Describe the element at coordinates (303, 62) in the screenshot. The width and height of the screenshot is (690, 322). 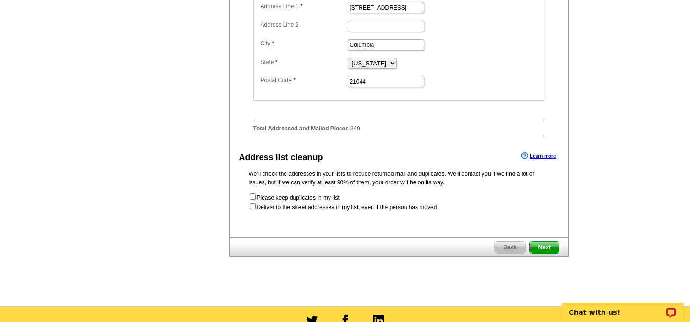
I see `label: State` at that location.